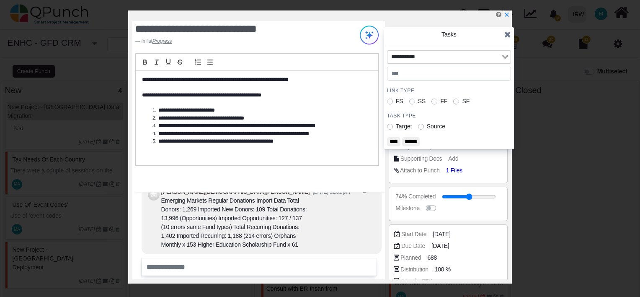 This screenshot has width=640, height=297. I want to click on span: 688, so click(432, 257).